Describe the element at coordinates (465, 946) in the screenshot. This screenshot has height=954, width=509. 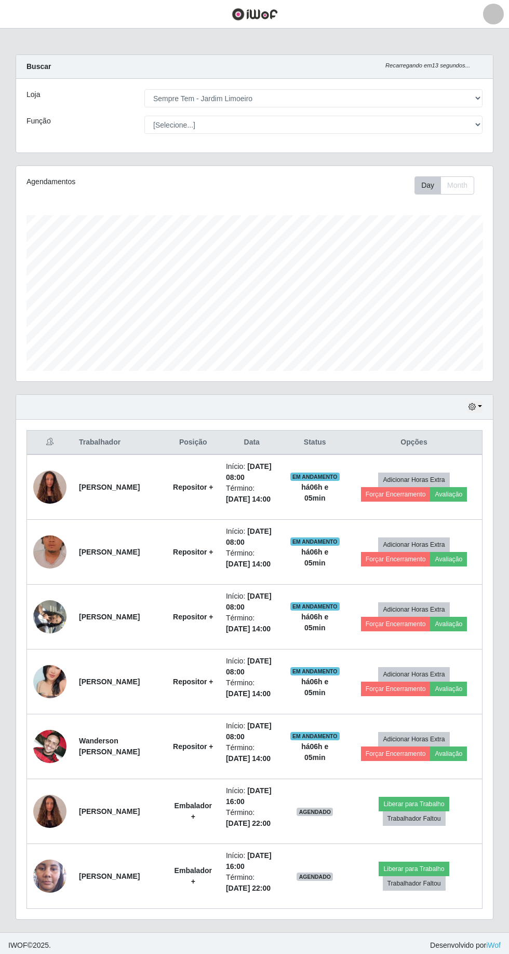
I see `span: Desenvolvido por` at that location.